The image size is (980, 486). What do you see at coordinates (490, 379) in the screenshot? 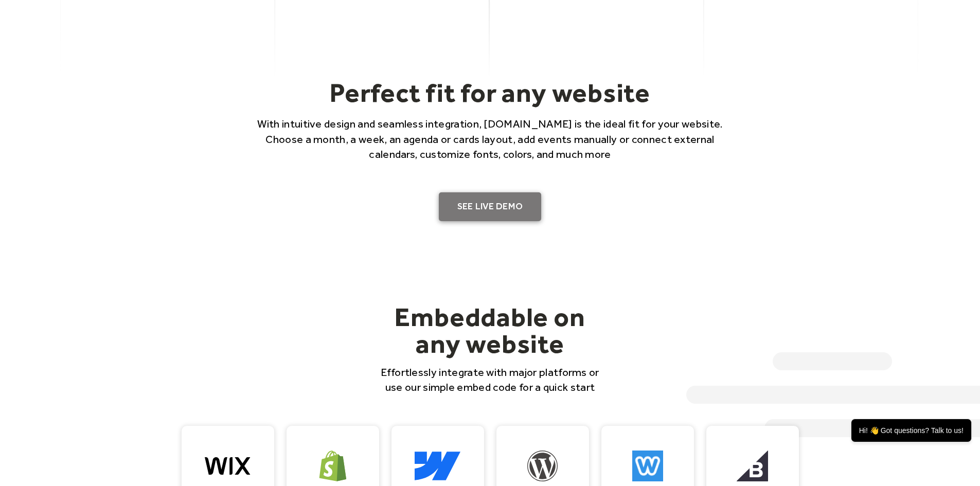
I see `p: Effortlessly integrate with major platforms or use our simple embed code for a quick start` at bounding box center [490, 379].